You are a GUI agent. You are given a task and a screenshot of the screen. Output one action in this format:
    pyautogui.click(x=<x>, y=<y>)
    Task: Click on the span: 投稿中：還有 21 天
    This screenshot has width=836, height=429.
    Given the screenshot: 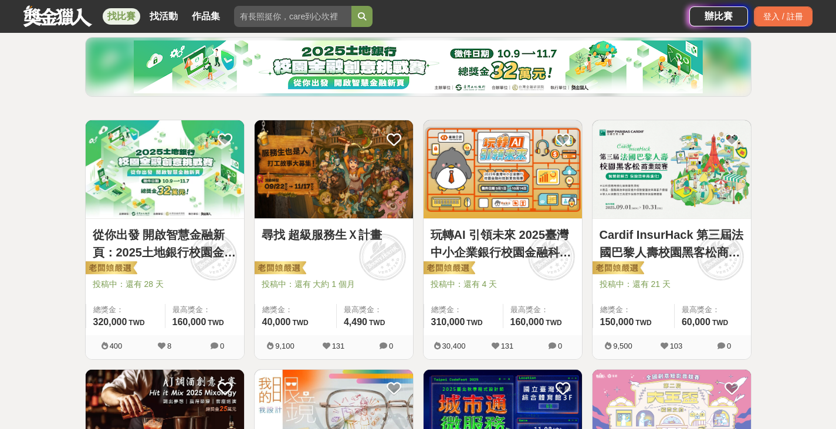 What is the action you would take?
    pyautogui.click(x=672, y=284)
    